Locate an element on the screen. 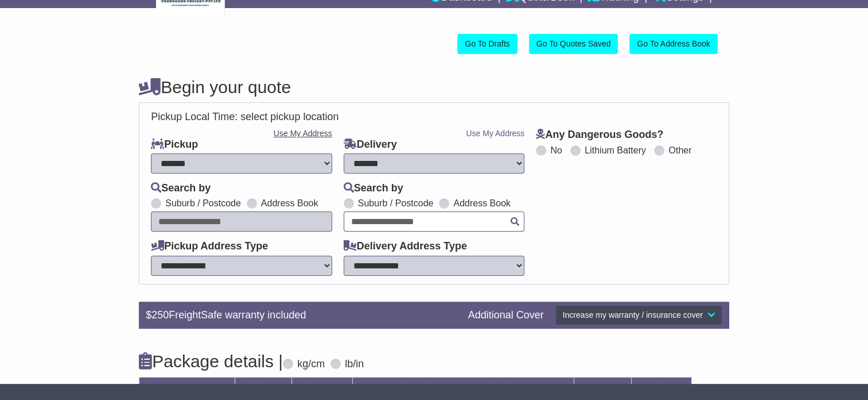  div: Pickup Local Time: is located at coordinates (434, 117).